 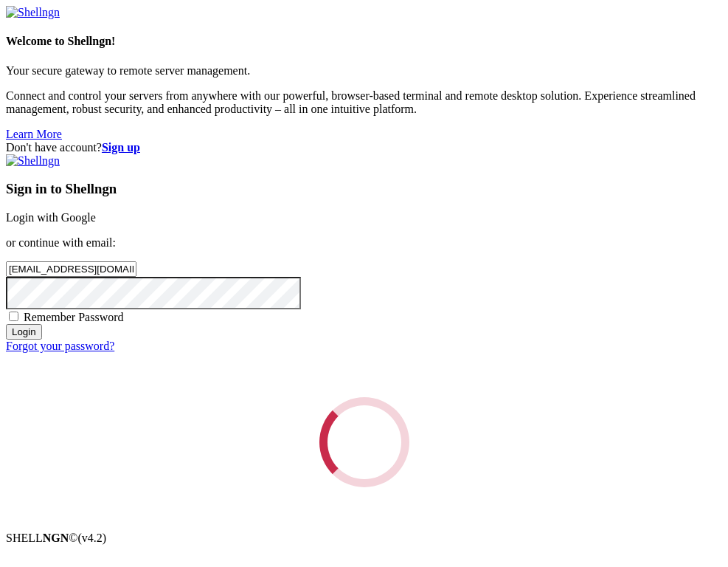 I want to click on span: Remember Password, so click(x=74, y=316).